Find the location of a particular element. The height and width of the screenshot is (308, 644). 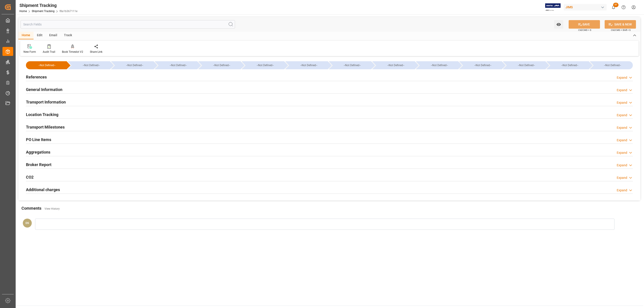

h2: Location Tracking is located at coordinates (42, 114).